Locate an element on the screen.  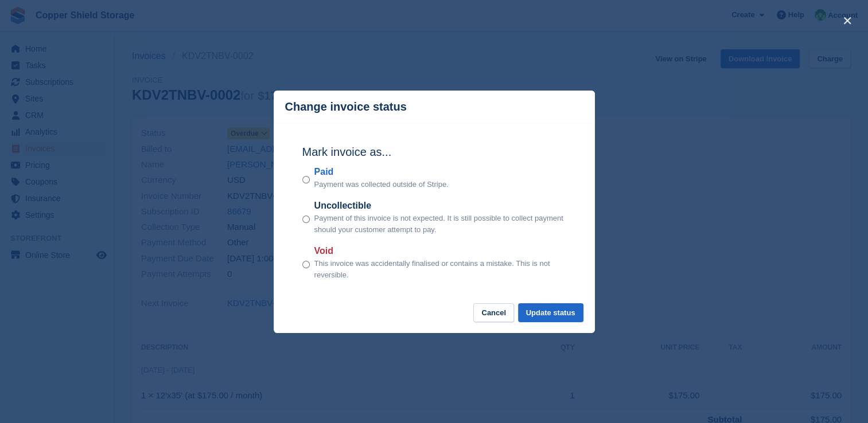
p: Change invoice status is located at coordinates (346, 106).